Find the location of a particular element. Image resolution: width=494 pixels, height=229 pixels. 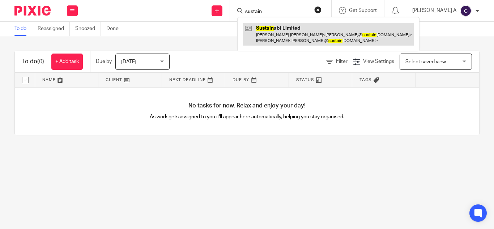

a: Done is located at coordinates (115, 29).